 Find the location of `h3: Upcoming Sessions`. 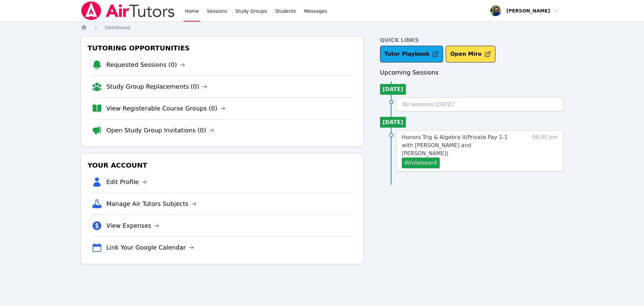

h3: Upcoming Sessions is located at coordinates (472, 72).